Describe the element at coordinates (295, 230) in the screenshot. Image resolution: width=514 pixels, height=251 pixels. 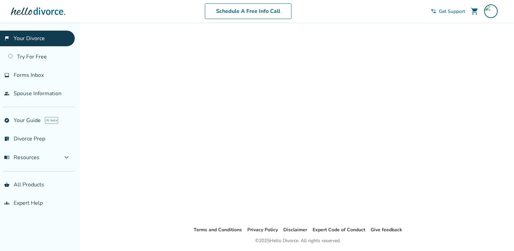
I see `li: Disclaimer` at that location.